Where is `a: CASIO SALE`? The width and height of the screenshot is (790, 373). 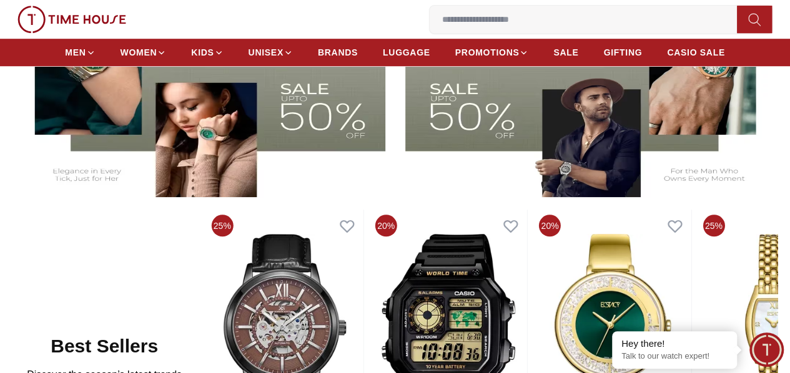 a: CASIO SALE is located at coordinates (696, 52).